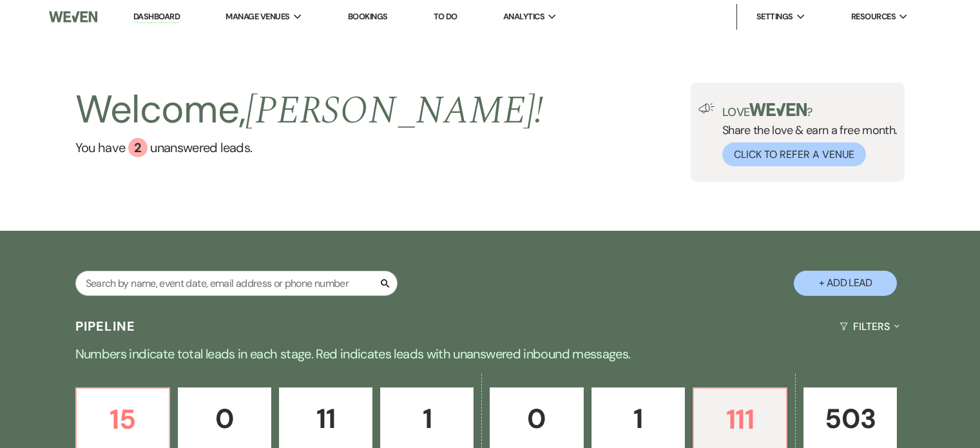 The width and height of the screenshot is (980, 448). What do you see at coordinates (869, 326) in the screenshot?
I see `button: Filters` at bounding box center [869, 326].